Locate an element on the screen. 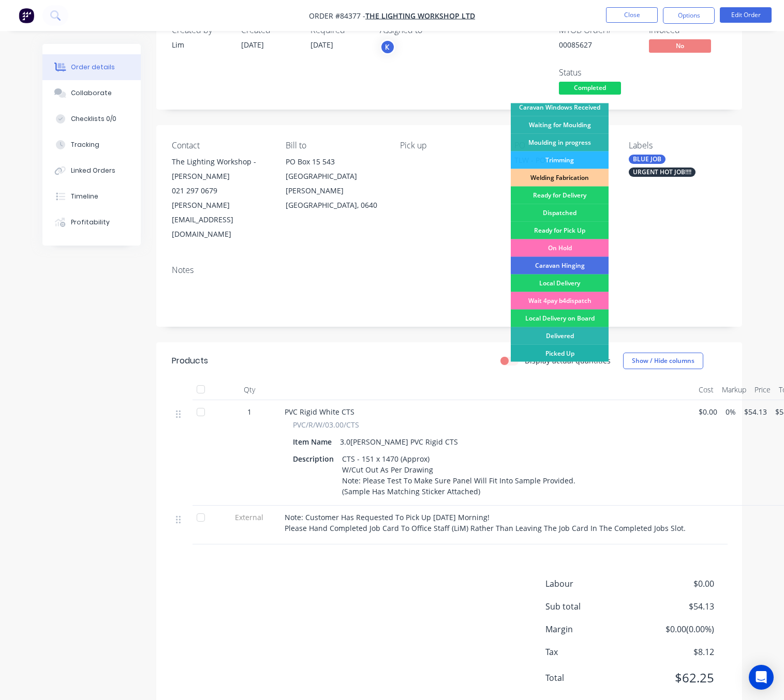  span: Tax is located at coordinates (591, 652).